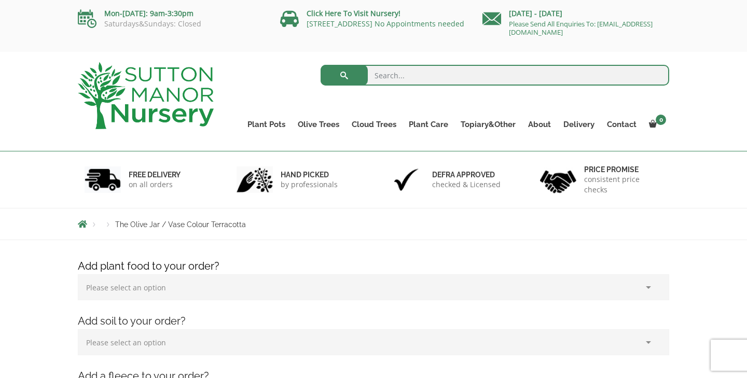  What do you see at coordinates (309, 175) in the screenshot?
I see `h6: hand picked` at bounding box center [309, 175].